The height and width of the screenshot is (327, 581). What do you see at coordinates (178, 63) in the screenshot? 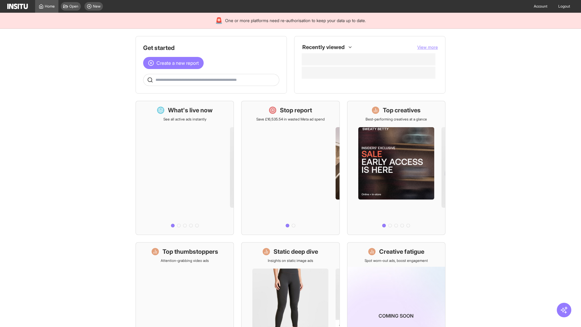
I see `span: Create a new report` at bounding box center [178, 63].